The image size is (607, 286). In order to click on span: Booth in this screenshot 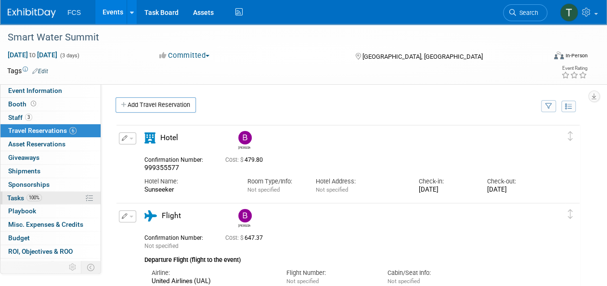, I will do `click(23, 104)`.